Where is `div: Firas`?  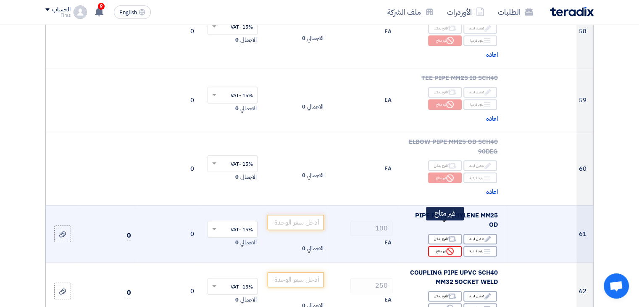
div: Firas is located at coordinates (58, 15).